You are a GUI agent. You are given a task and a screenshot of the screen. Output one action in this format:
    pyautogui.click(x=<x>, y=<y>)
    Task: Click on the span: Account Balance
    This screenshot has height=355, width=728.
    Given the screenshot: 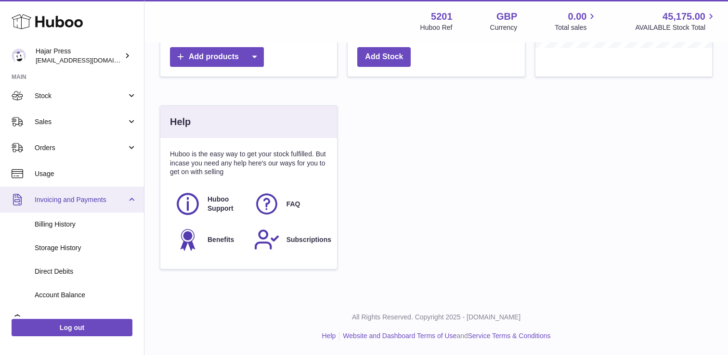 What is the action you would take?
    pyautogui.click(x=86, y=295)
    